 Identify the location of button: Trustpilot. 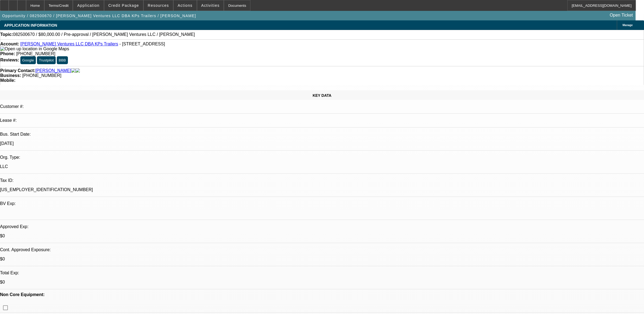
(46, 60).